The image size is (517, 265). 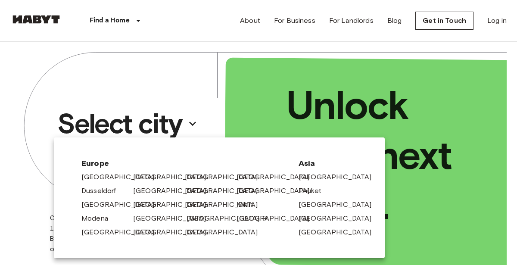 I want to click on span: Asia, so click(x=328, y=163).